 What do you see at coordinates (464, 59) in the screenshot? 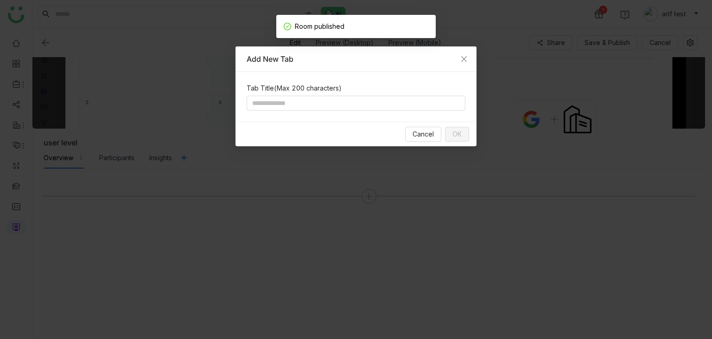
I see `button: Close` at bounding box center [464, 59].